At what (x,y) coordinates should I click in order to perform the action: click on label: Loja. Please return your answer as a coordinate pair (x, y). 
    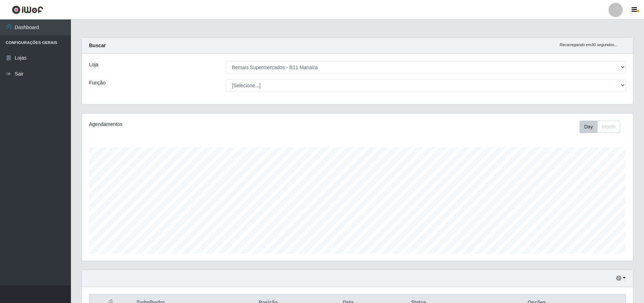
    Looking at the image, I should click on (94, 64).